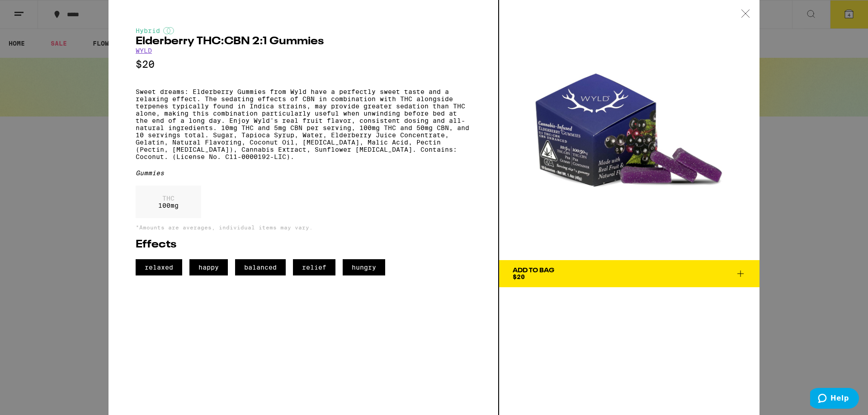  Describe the element at coordinates (208, 267) in the screenshot. I see `span: happy` at that location.